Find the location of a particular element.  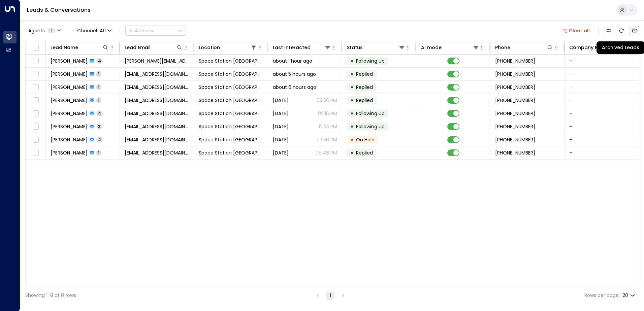

span: Toggle select all is located at coordinates (35, 48).